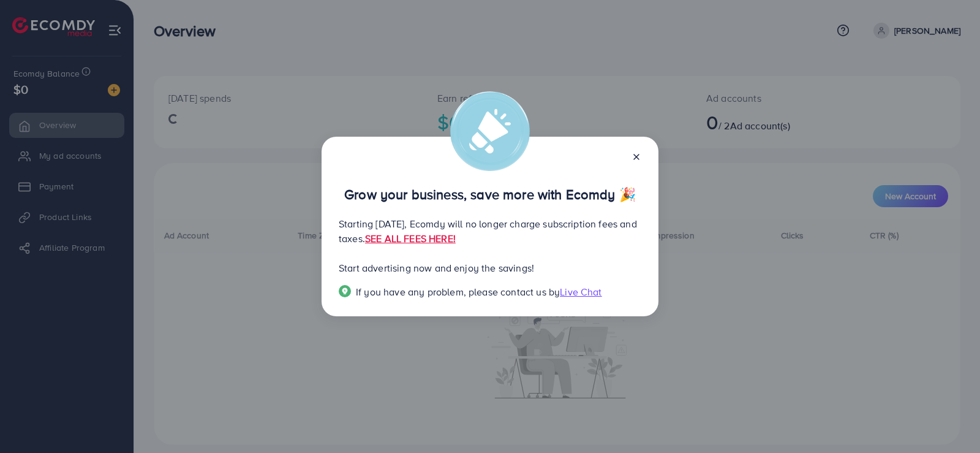 The width and height of the screenshot is (980, 453). I want to click on span: If you have any problem, please contact us by, so click(458, 292).